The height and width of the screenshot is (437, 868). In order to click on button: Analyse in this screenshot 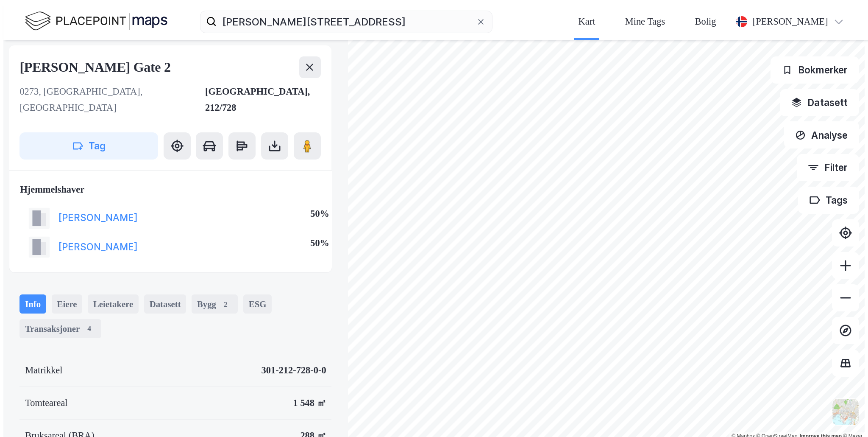, I will do `click(821, 135)`.